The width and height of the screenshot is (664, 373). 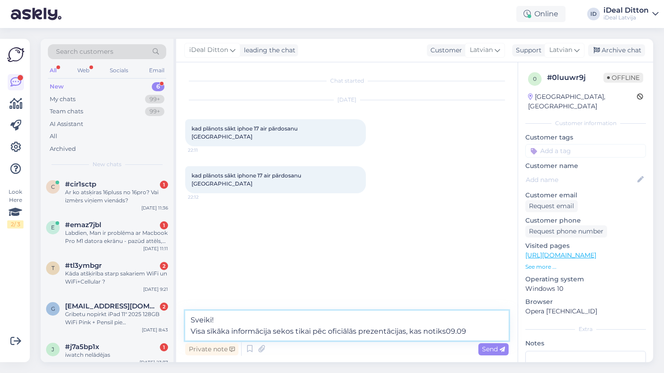 What do you see at coordinates (586, 137) in the screenshot?
I see `p: Customer tags` at bounding box center [586, 137].